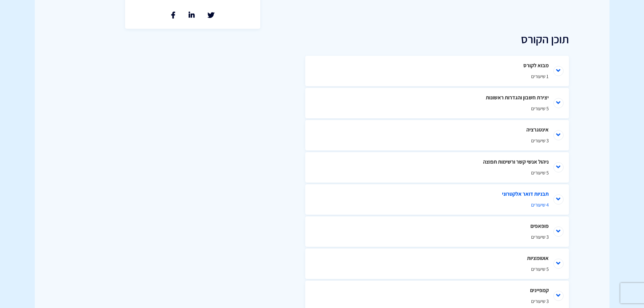 This screenshot has width=644, height=308. I want to click on li: פופאפים, so click(437, 232).